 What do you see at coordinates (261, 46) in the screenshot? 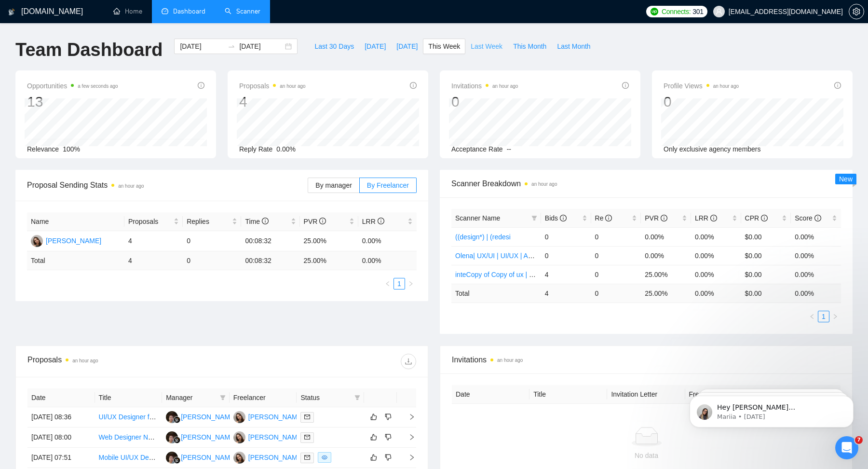
I see `input: End date` at bounding box center [261, 46].